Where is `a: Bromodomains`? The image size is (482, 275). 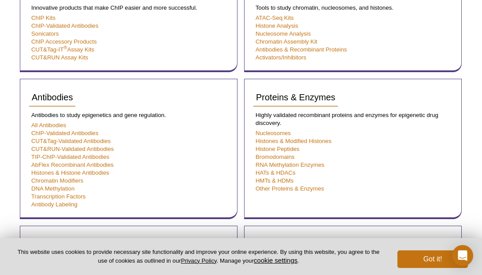
a: Bromodomains is located at coordinates (275, 157).